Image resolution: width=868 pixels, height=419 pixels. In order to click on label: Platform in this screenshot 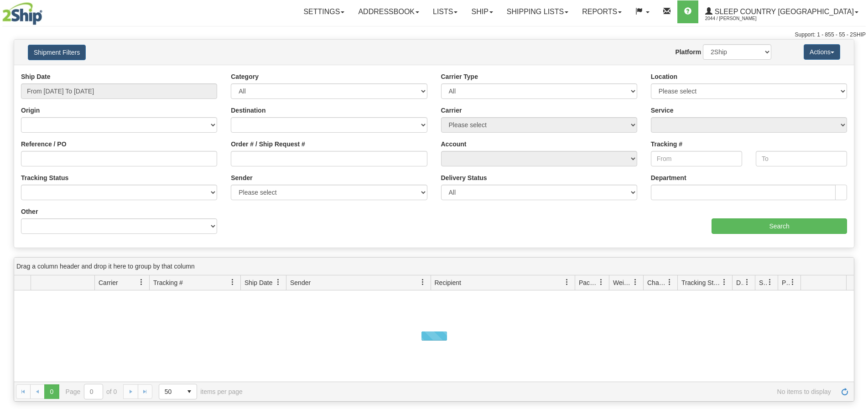, I will do `click(688, 52)`.